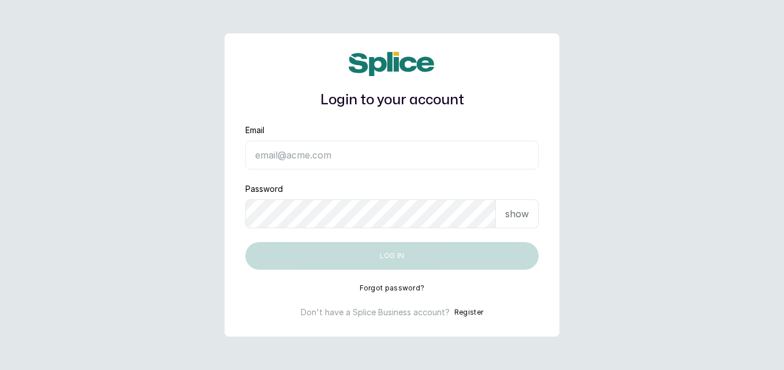 This screenshot has width=784, height=370. What do you see at coordinates (392, 256) in the screenshot?
I see `button: Log in` at bounding box center [392, 256].